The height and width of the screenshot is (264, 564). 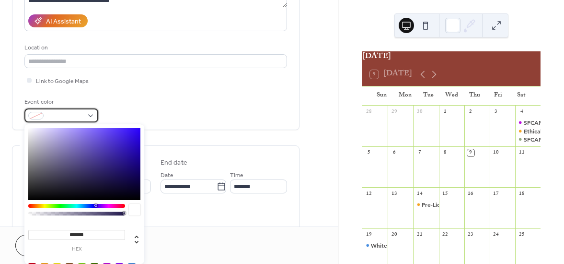 I want to click on a: Cancel, so click(x=45, y=245).